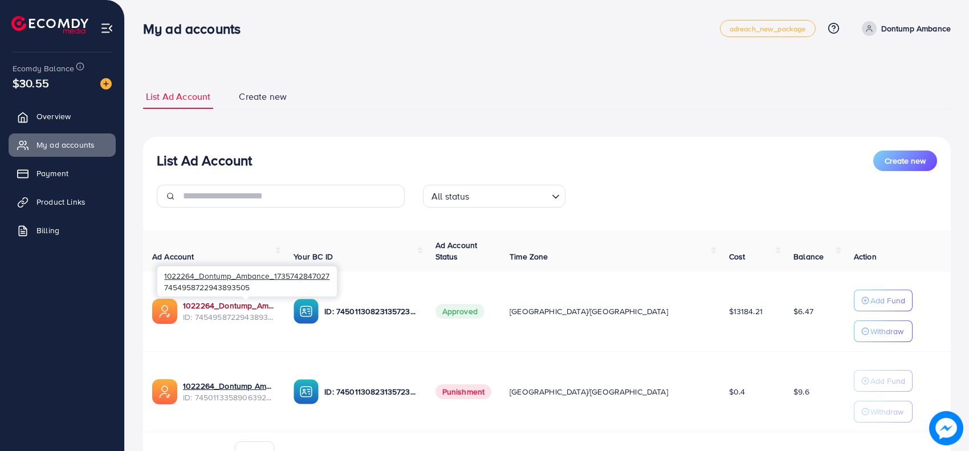 This screenshot has width=969, height=451. I want to click on span: 1022264_Dontump_Ambance_1735742847027, so click(247, 275).